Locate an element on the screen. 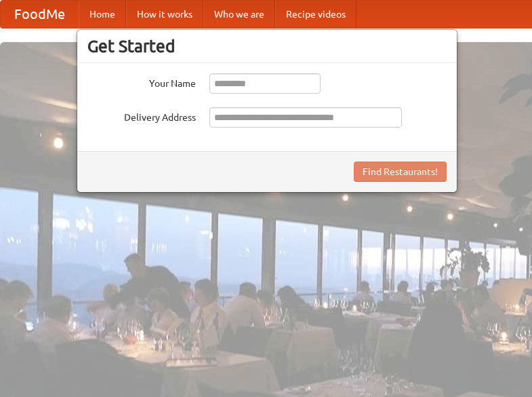 Image resolution: width=532 pixels, height=397 pixels. a: How it works is located at coordinates (165, 15).